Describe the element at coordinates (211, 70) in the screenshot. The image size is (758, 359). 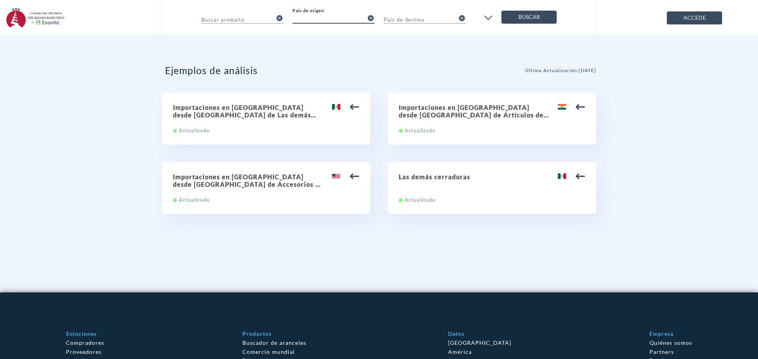
I see `h2: Ejemplos de análisis` at that location.